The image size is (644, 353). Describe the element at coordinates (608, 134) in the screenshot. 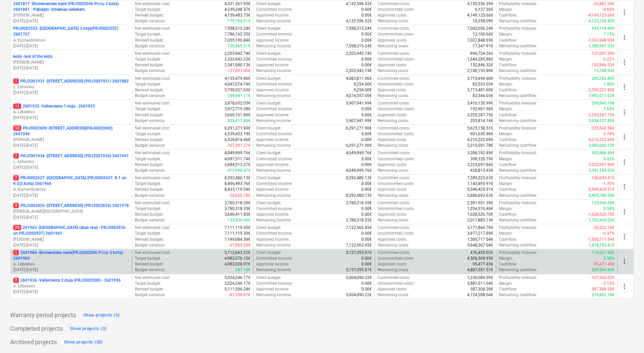

I see `p: -3.74%` at that location.